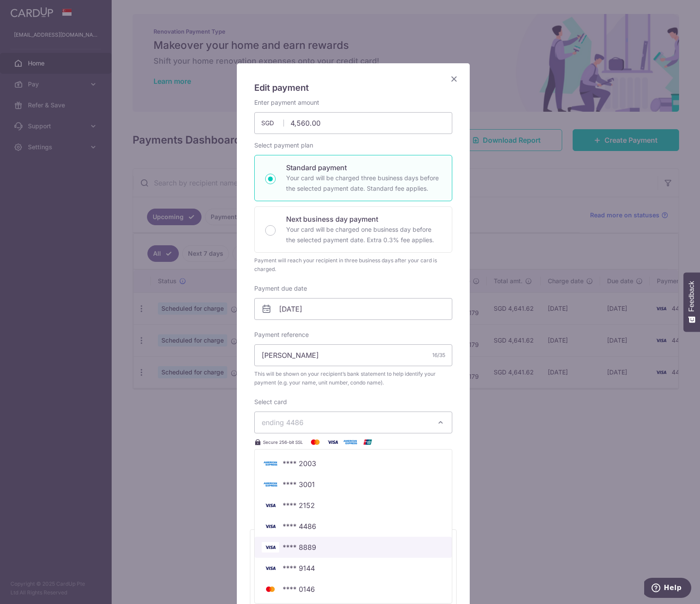 This screenshot has height=604, width=700. What do you see at coordinates (353, 264) in the screenshot?
I see `div: Payment will reach your recipient in three business days after your card is charged.` at bounding box center [353, 264].